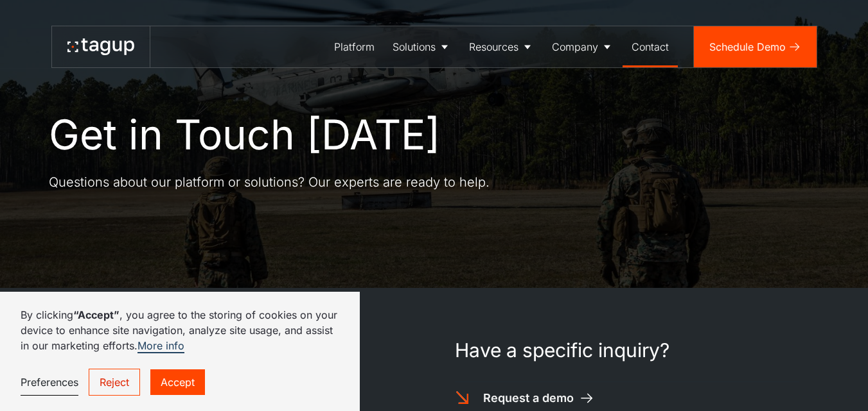  What do you see at coordinates (539, 398) in the screenshot?
I see `a: Request a demo` at bounding box center [539, 398].